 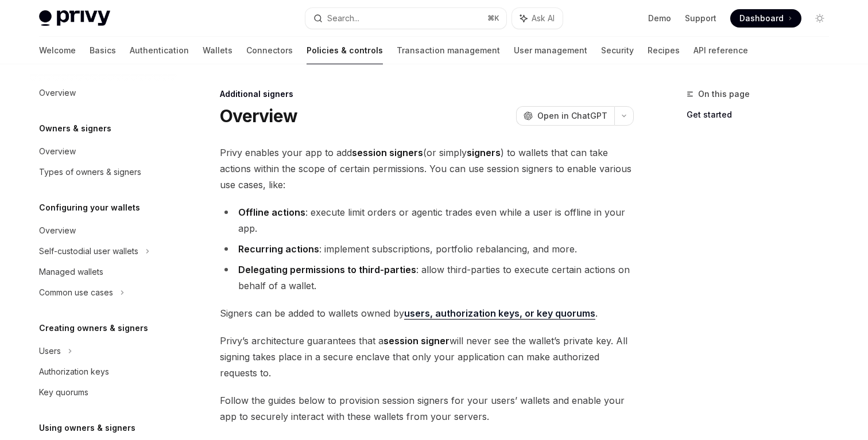 I want to click on span: Privy enables your app to add (or simply ) to wallets that can take actions within the scope of c..., so click(x=426, y=169).